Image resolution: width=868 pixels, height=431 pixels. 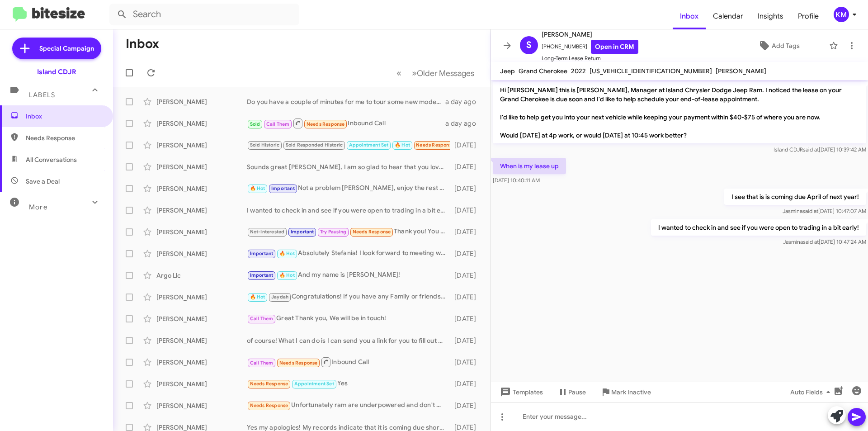 I want to click on p: I wanted to check in and see if you were open to trading in a bit early!, so click(x=758, y=227).